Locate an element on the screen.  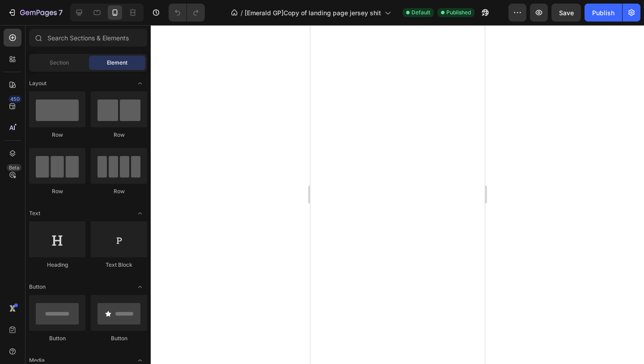
button: 7 is located at coordinates (35, 13).